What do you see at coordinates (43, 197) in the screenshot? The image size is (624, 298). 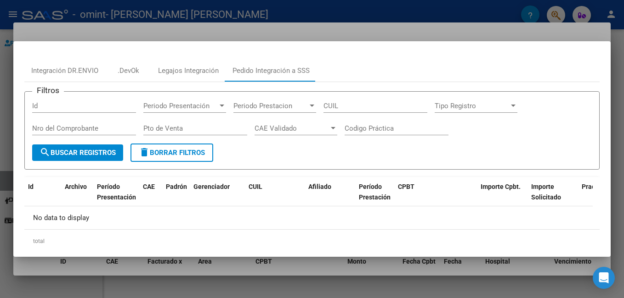 I see `datatable-header-cell: Id` at bounding box center [43, 197].